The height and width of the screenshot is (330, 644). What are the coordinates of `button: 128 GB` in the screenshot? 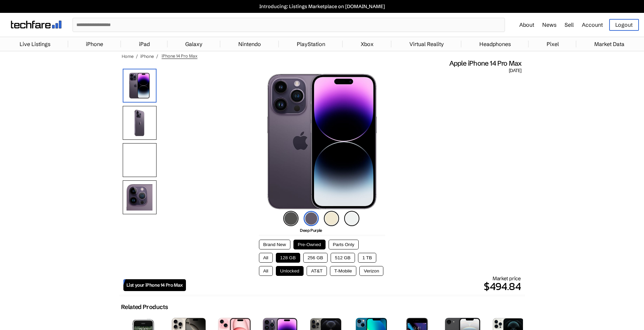 It's located at (288, 257).